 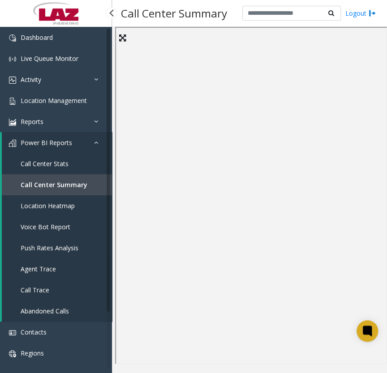 What do you see at coordinates (35, 290) in the screenshot?
I see `span: Call Trace` at bounding box center [35, 290].